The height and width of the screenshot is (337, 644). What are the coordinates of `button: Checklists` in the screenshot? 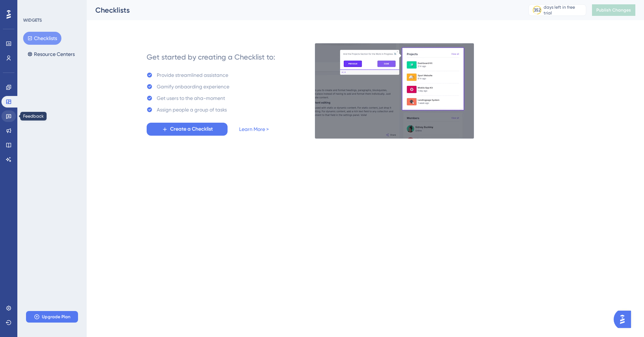 It's located at (42, 38).